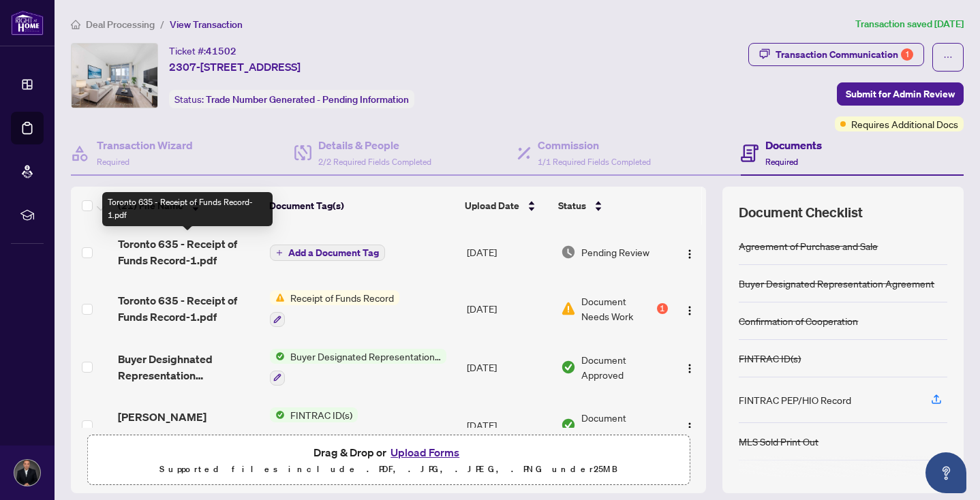 The width and height of the screenshot is (980, 500). Describe the element at coordinates (388, 470) in the screenshot. I see `p: Supported files include .PDF, .JPG, .JPEG, .PNG under 25 MB` at that location.